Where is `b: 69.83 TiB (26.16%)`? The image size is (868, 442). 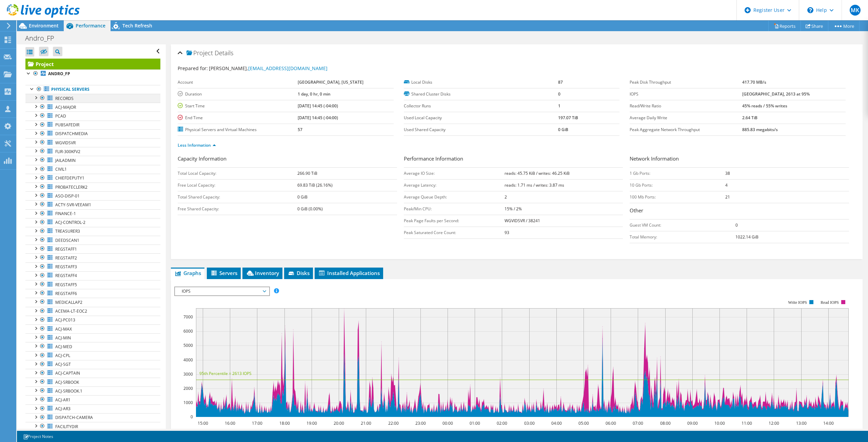
b: 69.83 TiB (26.16%) is located at coordinates (315, 185).